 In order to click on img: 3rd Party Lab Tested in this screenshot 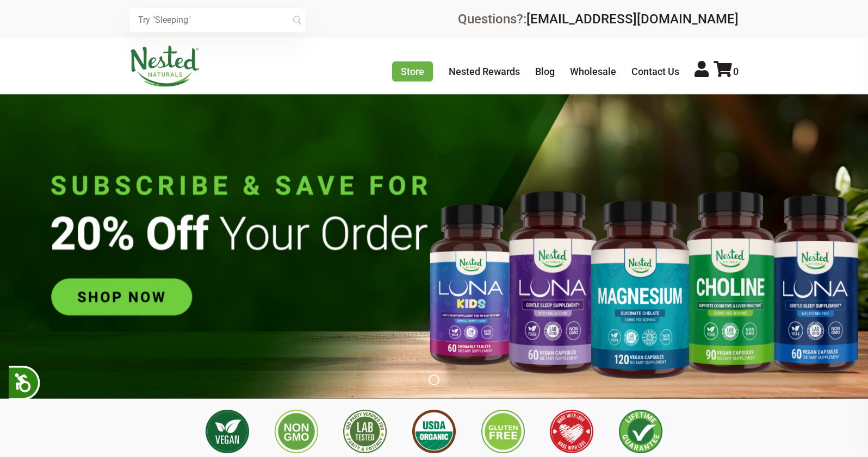, I will do `click(364, 432)`.